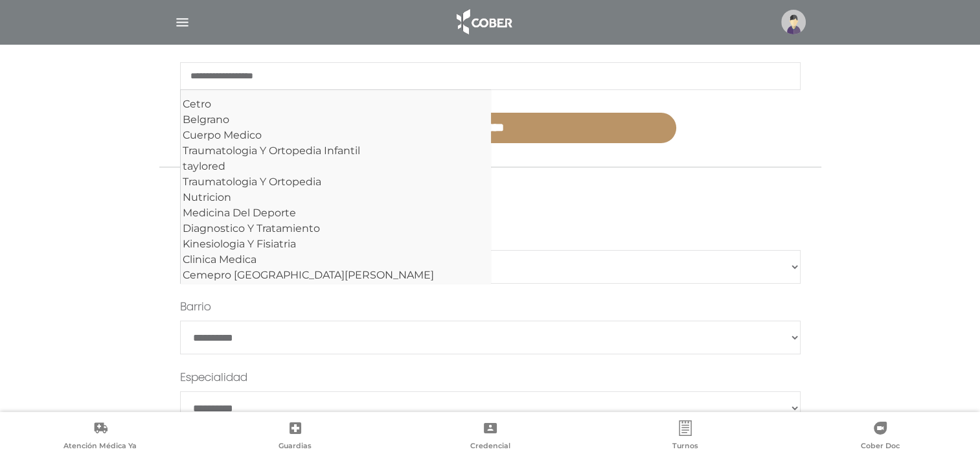 This screenshot has width=980, height=456. Describe the element at coordinates (490, 436) in the screenshot. I see `a: Credencial` at that location.